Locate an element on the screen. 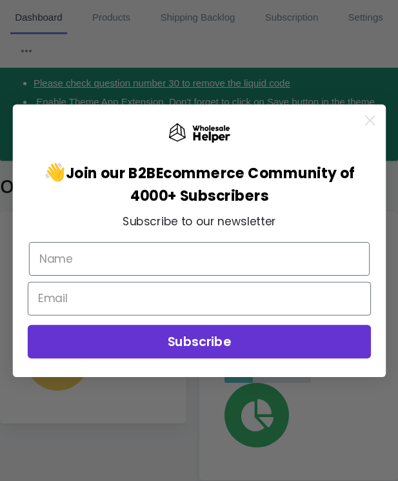 The height and width of the screenshot is (481, 398). button: Close dialog is located at coordinates (370, 120).